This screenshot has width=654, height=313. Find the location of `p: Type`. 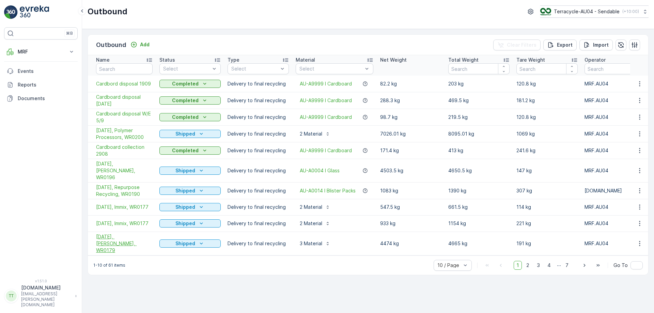

p: Type is located at coordinates (233, 60).